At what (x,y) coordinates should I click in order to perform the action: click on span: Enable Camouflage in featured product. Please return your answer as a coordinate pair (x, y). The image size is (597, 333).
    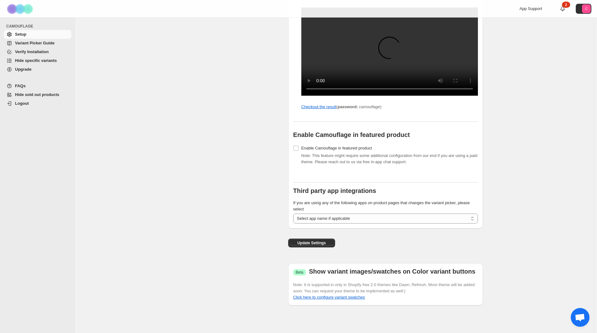
    Looking at the image, I should click on (337, 148).